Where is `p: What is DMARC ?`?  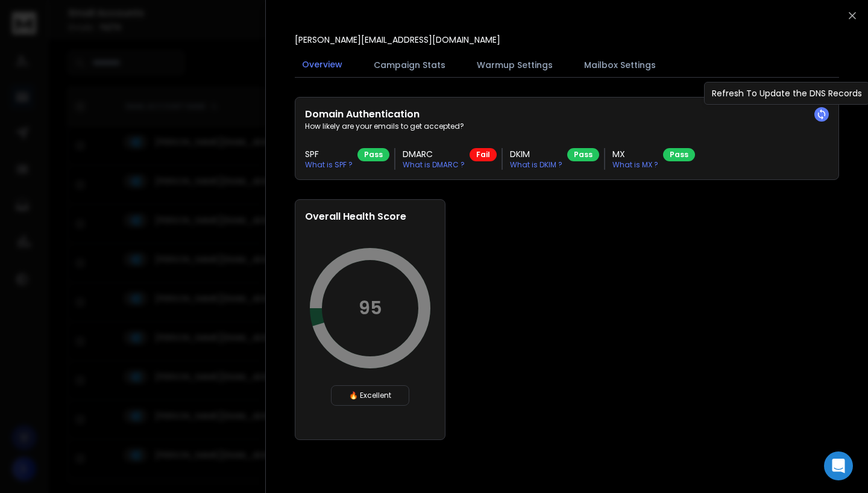
p: What is DMARC ? is located at coordinates (433, 165).